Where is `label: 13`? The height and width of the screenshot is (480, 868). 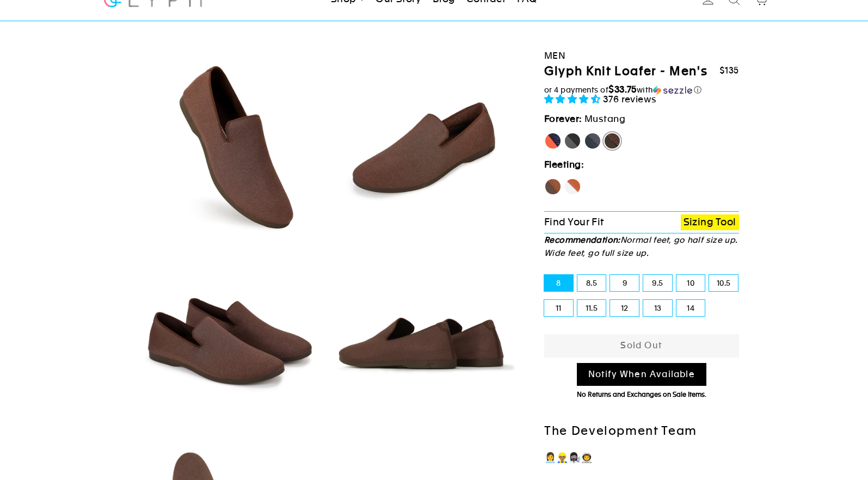
label: 13 is located at coordinates (658, 308).